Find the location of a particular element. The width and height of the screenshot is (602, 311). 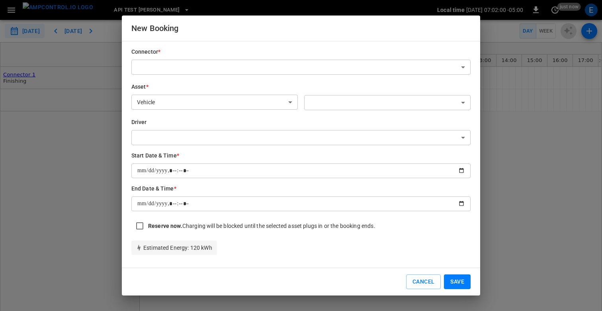

h6: Driver is located at coordinates (301, 123).